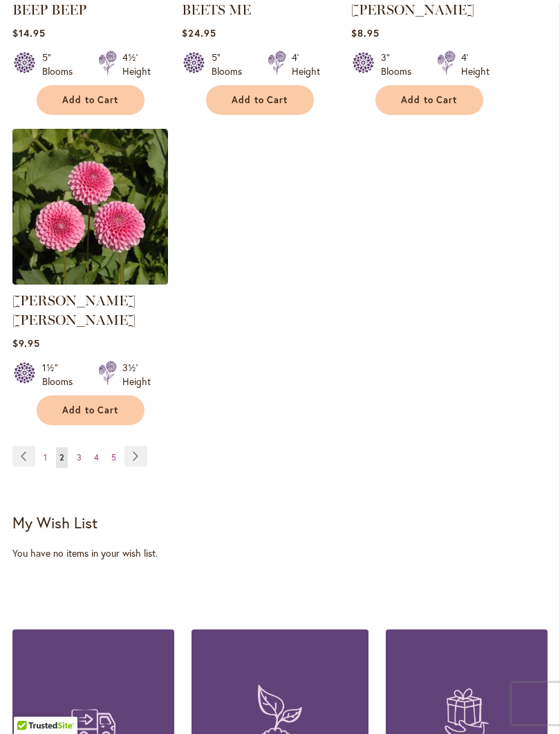  I want to click on span: $24.95, so click(200, 32).